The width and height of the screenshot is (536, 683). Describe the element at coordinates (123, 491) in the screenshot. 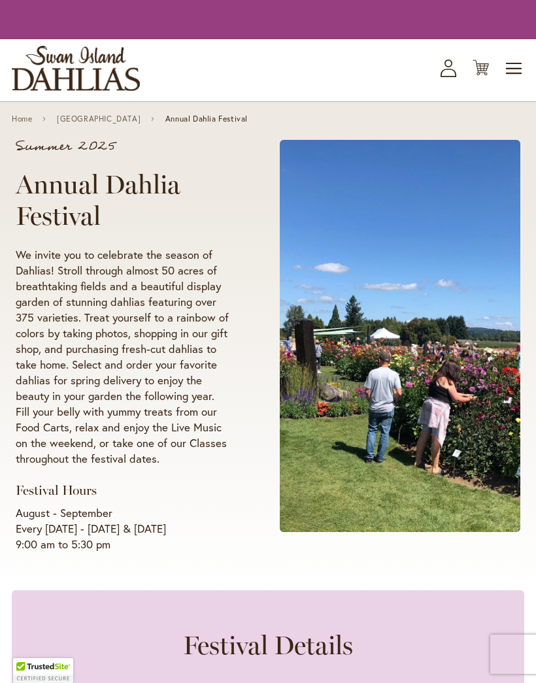

I see `h3: Festival Hours` at that location.